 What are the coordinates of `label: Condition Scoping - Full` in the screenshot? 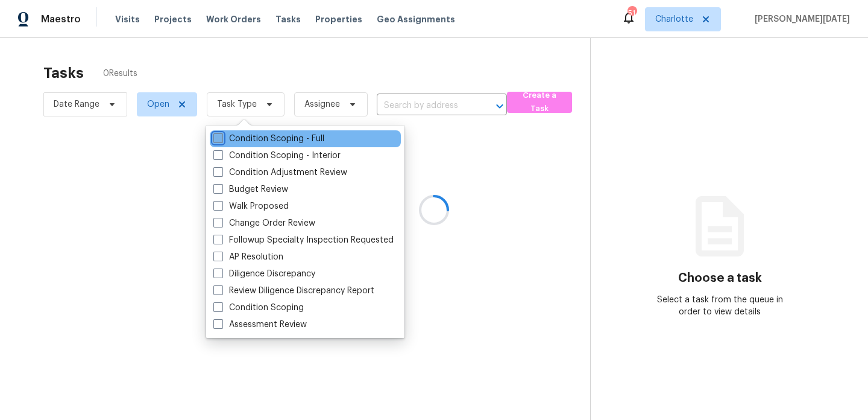 It's located at (268, 139).